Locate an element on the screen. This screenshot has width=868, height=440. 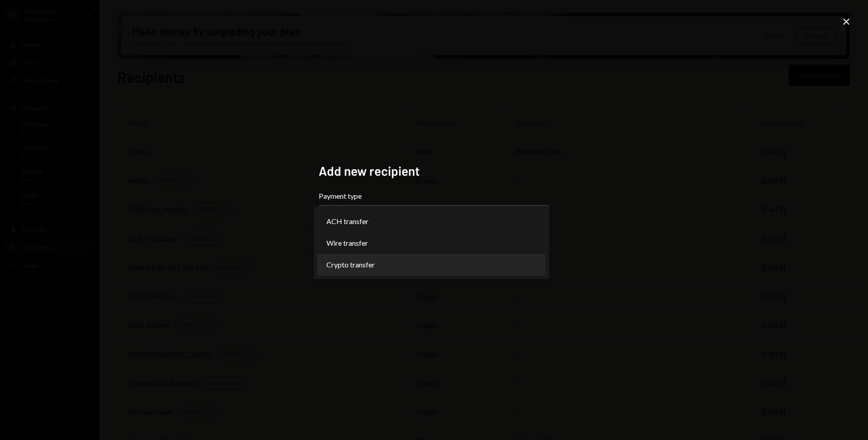
span: Wire transfer is located at coordinates (347, 243).